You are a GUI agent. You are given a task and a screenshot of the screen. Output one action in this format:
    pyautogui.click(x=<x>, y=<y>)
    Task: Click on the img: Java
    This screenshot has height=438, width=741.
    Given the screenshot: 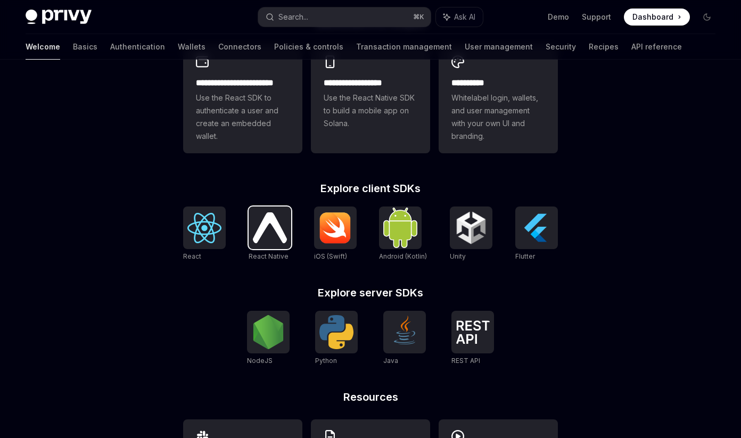 What is the action you would take?
    pyautogui.click(x=404, y=332)
    